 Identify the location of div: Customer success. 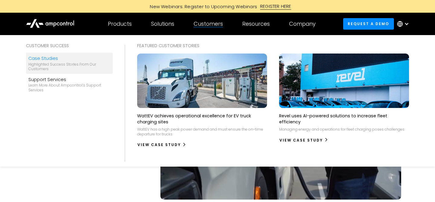
(69, 46).